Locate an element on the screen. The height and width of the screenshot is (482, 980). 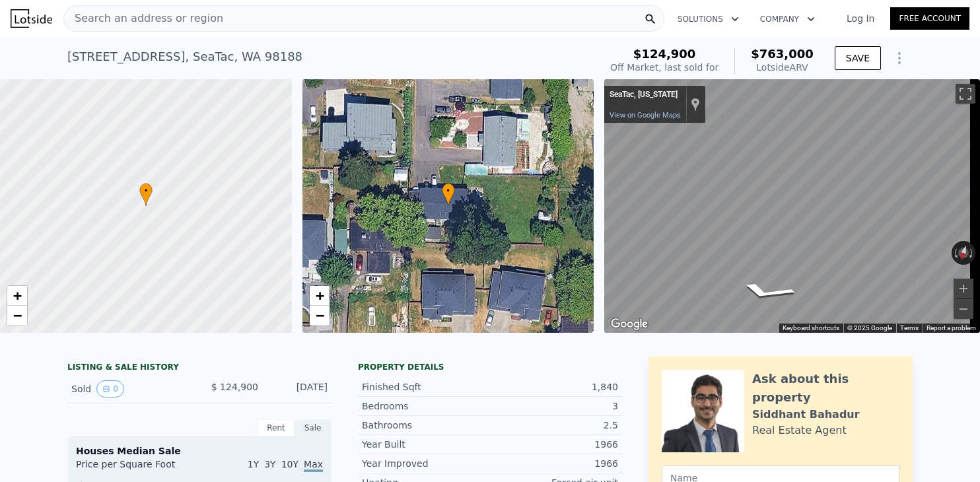
div: Bedrooms is located at coordinates (426, 406).